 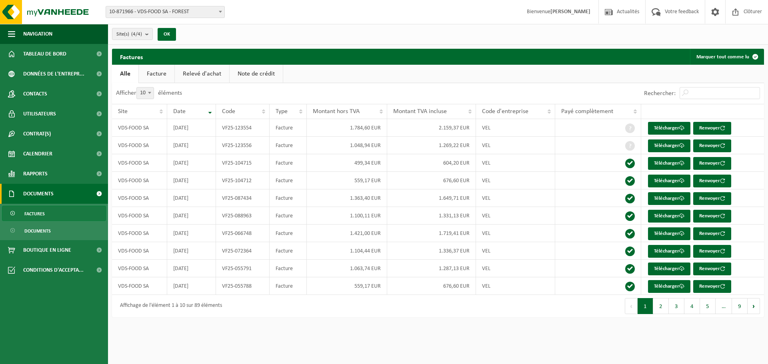 I want to click on button: 4, so click(x=692, y=306).